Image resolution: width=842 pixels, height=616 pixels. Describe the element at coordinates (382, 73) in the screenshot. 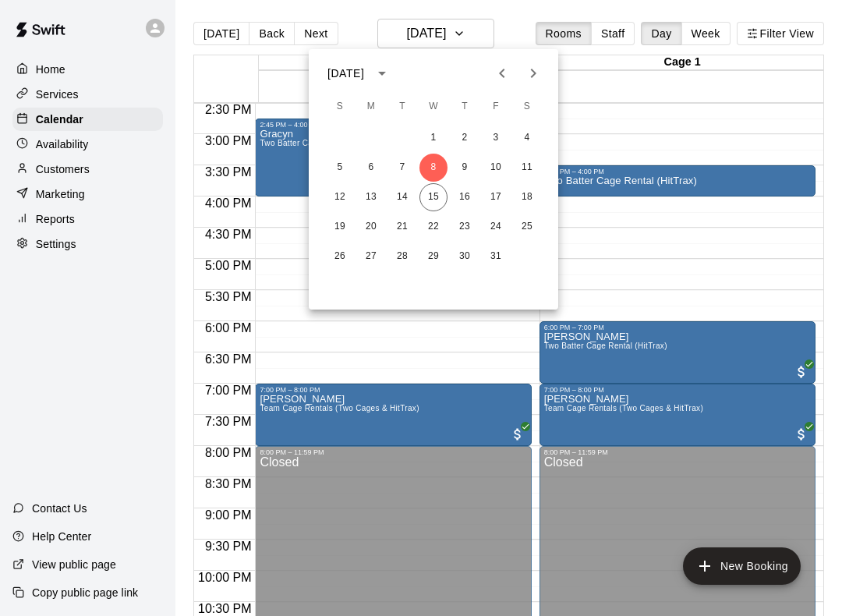

I see `button: calendar view is open, switch to year view` at that location.